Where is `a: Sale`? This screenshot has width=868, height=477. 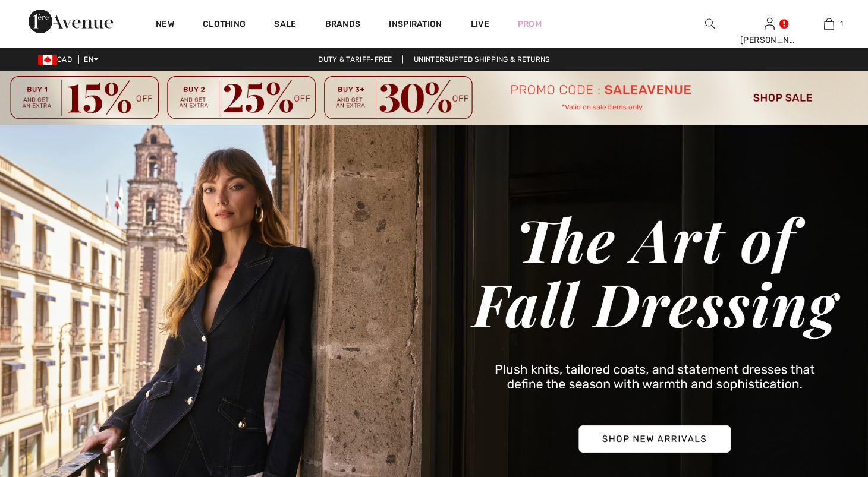
a: Sale is located at coordinates (285, 25).